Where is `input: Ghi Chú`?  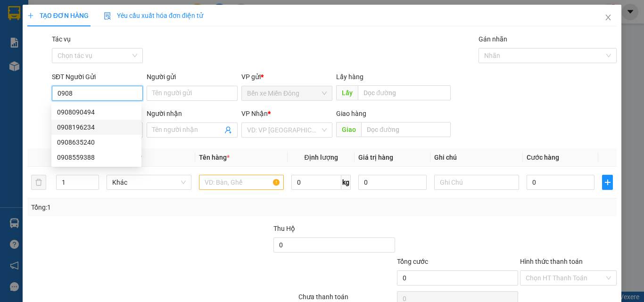
input: Ghi Chú is located at coordinates (477, 182).